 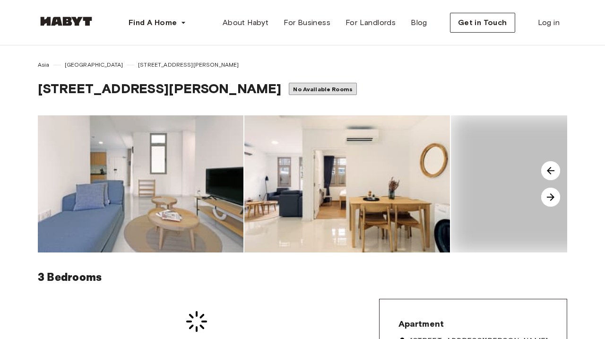 What do you see at coordinates (419, 23) in the screenshot?
I see `a: Blog` at bounding box center [419, 23].